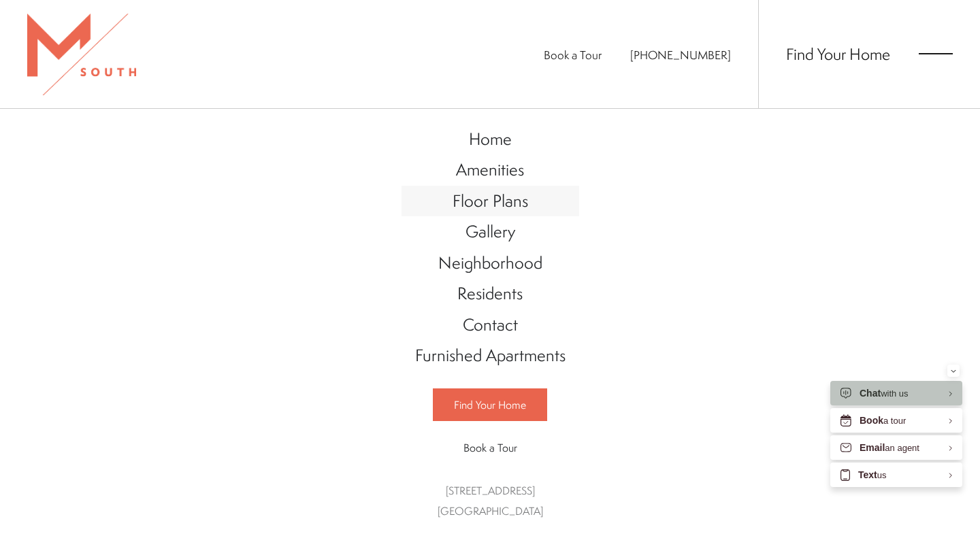 The height and width of the screenshot is (536, 980). I want to click on a: Go to Home, so click(490, 140).